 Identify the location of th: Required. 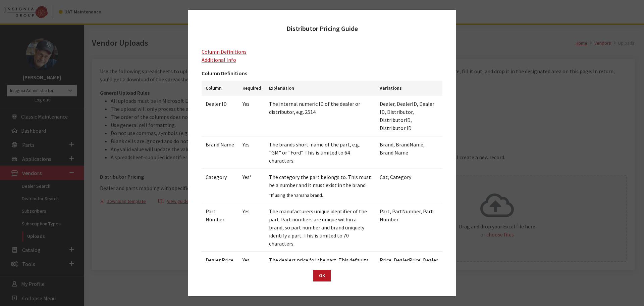
(251, 88).